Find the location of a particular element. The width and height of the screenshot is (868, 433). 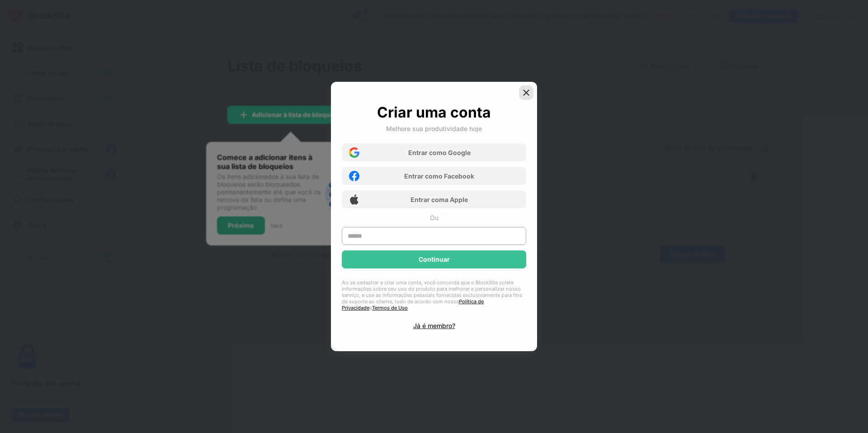

img: facebook-icon.png is located at coordinates (354, 176).